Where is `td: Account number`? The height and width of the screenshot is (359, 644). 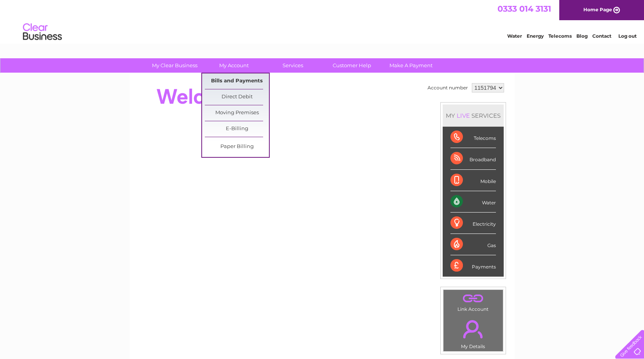
td: Account number is located at coordinates (447, 88).